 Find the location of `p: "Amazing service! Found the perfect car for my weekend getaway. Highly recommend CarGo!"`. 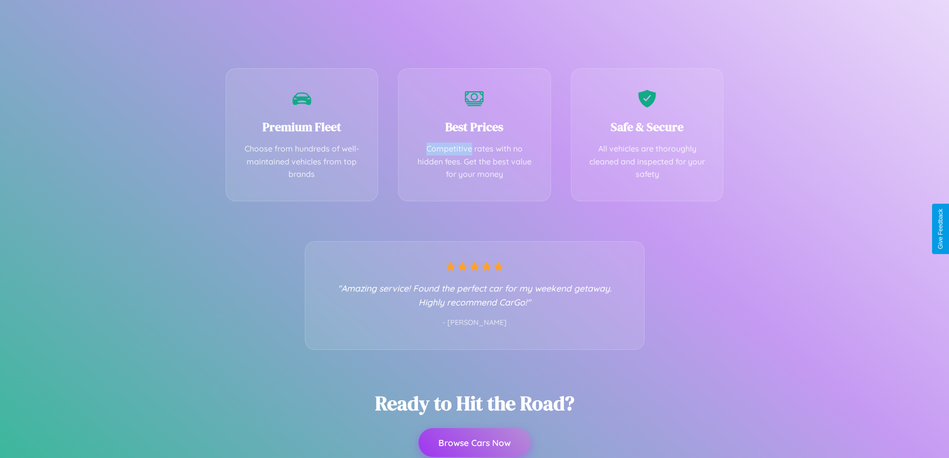

p: "Amazing service! Found the perfect car for my weekend getaway. Highly recommend CarGo!" is located at coordinates (475, 295).